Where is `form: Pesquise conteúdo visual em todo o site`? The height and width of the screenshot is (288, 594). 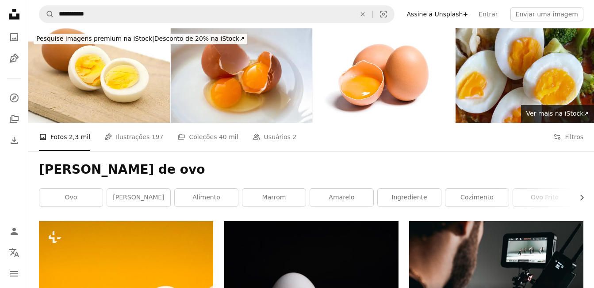
form: Pesquise conteúdo visual em todo o site is located at coordinates (217, 14).